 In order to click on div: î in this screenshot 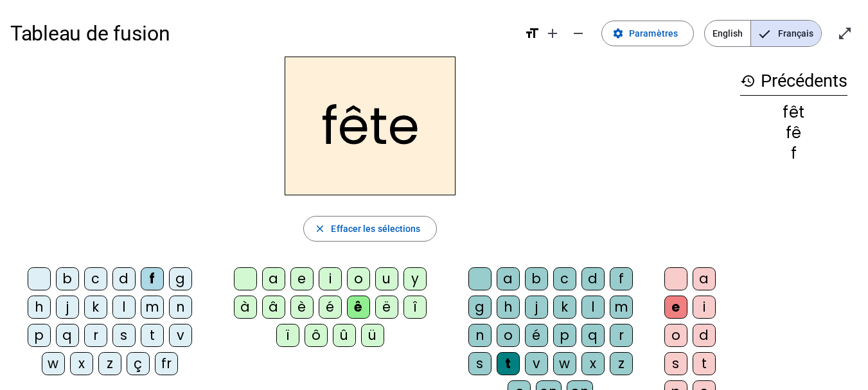, I will do `click(415, 307)`.